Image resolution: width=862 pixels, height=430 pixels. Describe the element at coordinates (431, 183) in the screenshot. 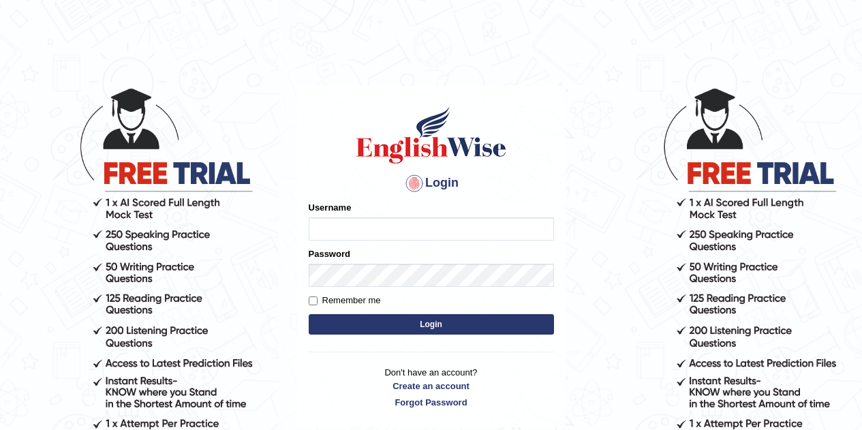

I see `h4: Login` at that location.